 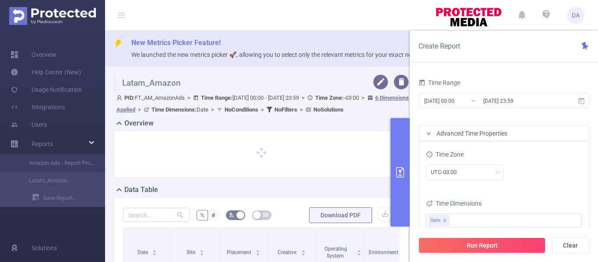 What do you see at coordinates (56, 181) in the screenshot?
I see `a: Latam_Amazon` at bounding box center [56, 181].